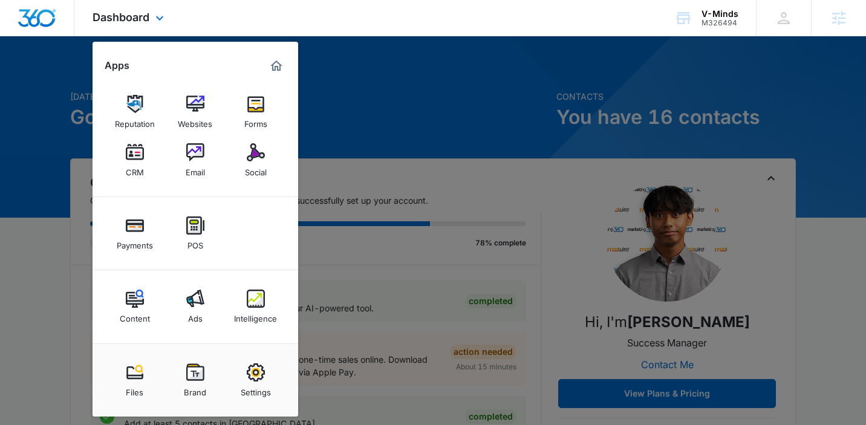  What do you see at coordinates (195, 381) in the screenshot?
I see `a: Brand` at bounding box center [195, 381].